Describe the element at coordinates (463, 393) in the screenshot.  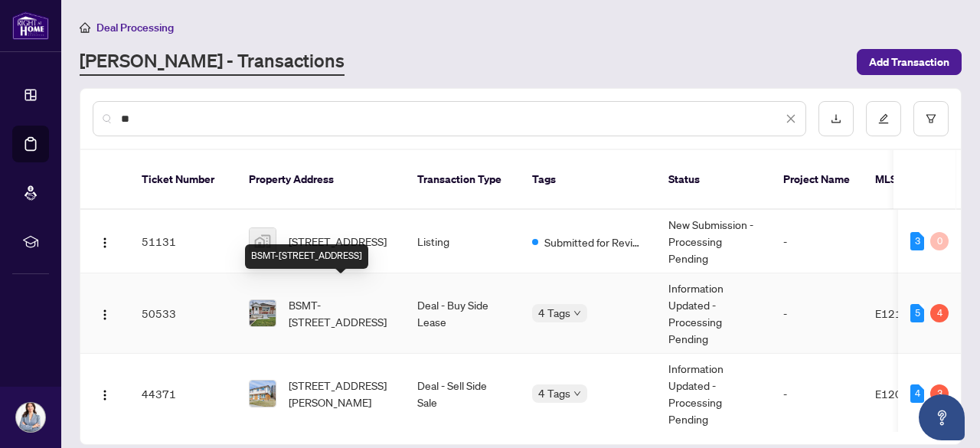
I see `td: Deal - Sell Side Sale` at that location.